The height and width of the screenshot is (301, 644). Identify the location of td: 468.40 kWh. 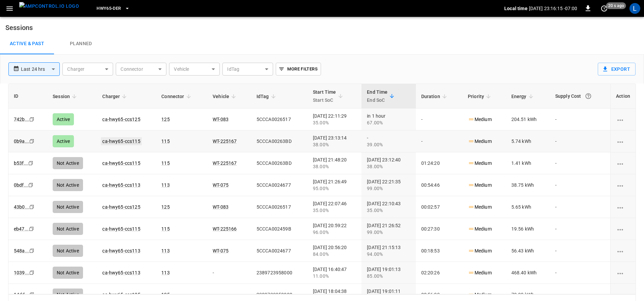
(528, 273).